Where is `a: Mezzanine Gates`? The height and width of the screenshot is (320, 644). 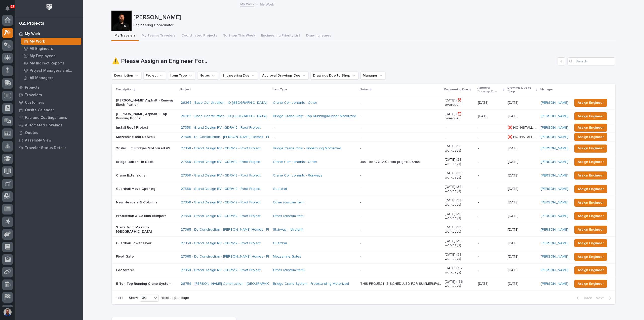
a: Mezzanine Gates is located at coordinates (287, 257).